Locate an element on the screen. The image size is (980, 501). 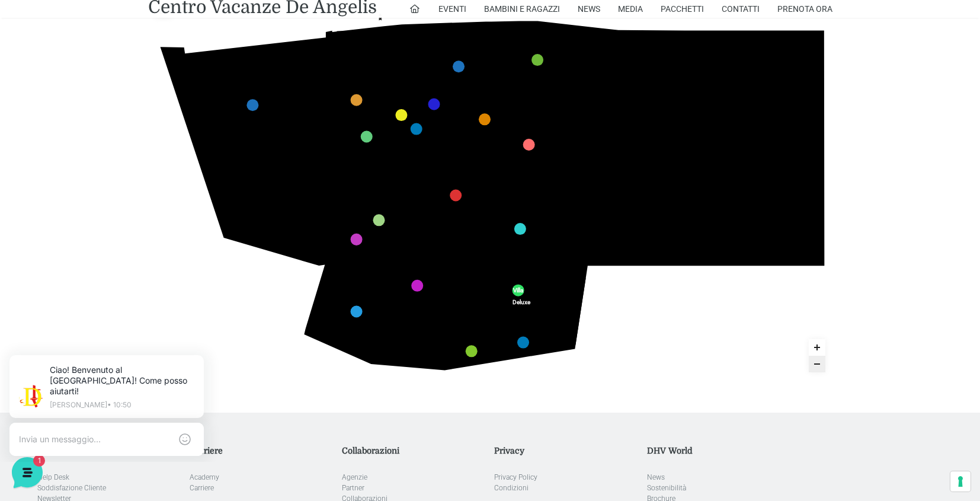
a: Teatro Piazzetta marker is located at coordinates (416, 128).